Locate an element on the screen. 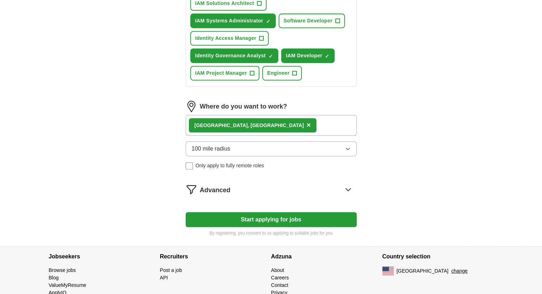  a: About is located at coordinates (278, 270).